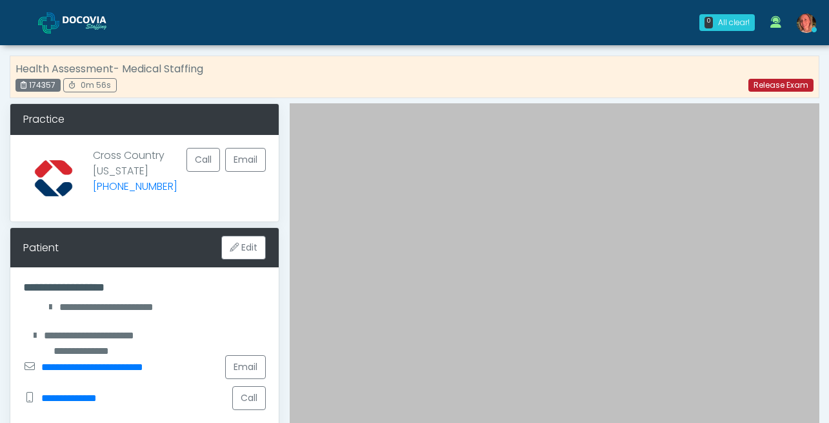 This screenshot has height=423, width=829. What do you see at coordinates (734, 23) in the screenshot?
I see `div: All clear!` at bounding box center [734, 23].